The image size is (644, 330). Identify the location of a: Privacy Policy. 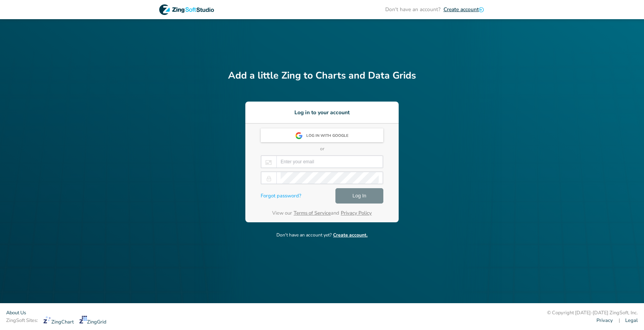
(356, 213).